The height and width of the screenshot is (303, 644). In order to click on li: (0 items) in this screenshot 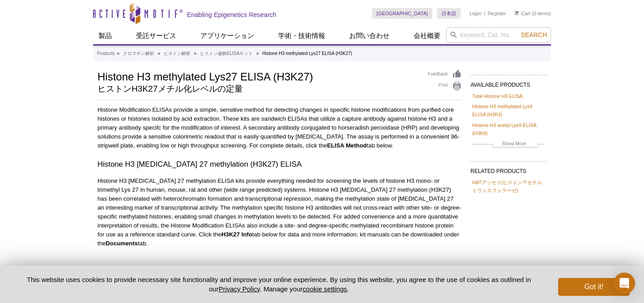, I will do `click(532, 14)`.